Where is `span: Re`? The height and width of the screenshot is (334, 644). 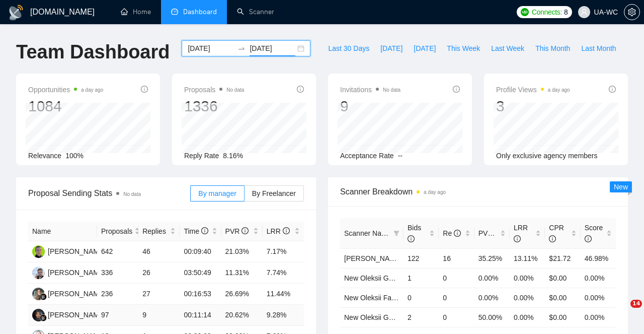
span: Re is located at coordinates (452, 233).